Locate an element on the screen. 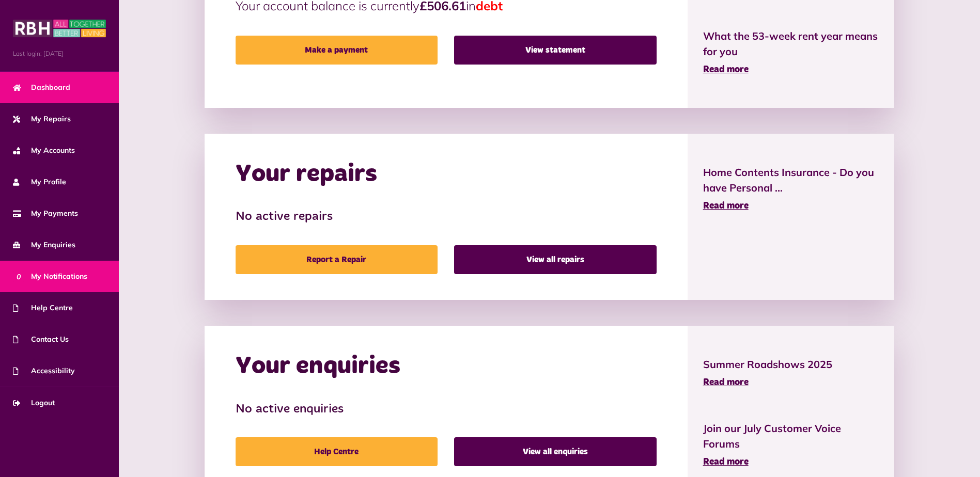 Image resolution: width=980 pixels, height=477 pixels. a: View statement is located at coordinates (555, 50).